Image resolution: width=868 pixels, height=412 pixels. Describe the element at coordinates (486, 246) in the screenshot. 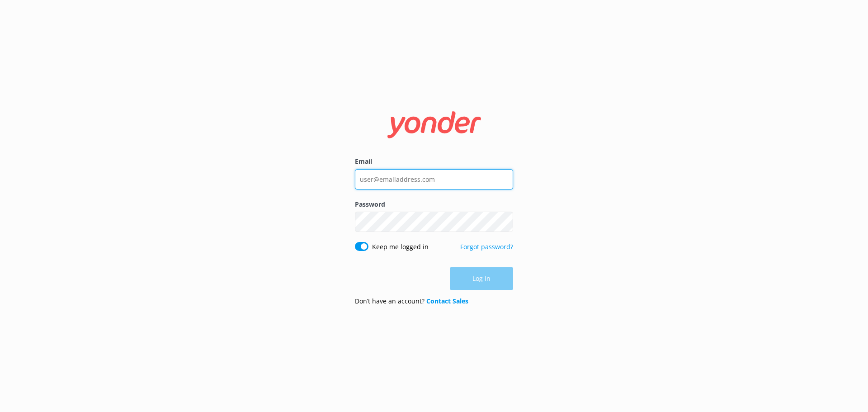

I see `a: Forgot password?` at that location.